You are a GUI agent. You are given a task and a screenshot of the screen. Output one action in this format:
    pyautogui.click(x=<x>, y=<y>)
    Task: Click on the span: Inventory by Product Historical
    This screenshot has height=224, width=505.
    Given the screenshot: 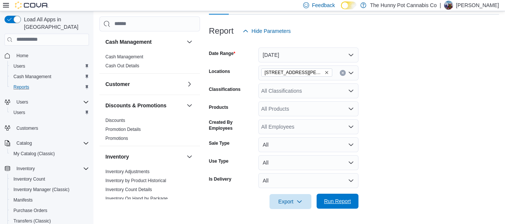 What is the action you would take?
    pyautogui.click(x=136, y=181)
    